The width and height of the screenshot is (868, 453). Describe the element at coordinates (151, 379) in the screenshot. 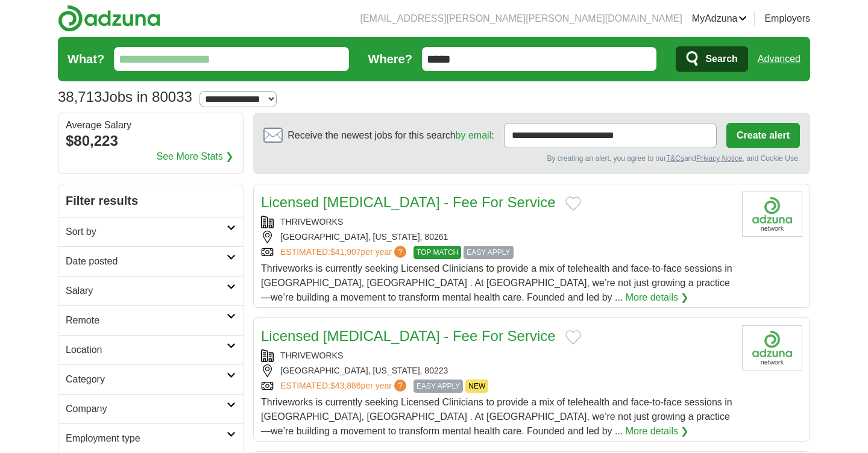

I see `a: Category` at that location.